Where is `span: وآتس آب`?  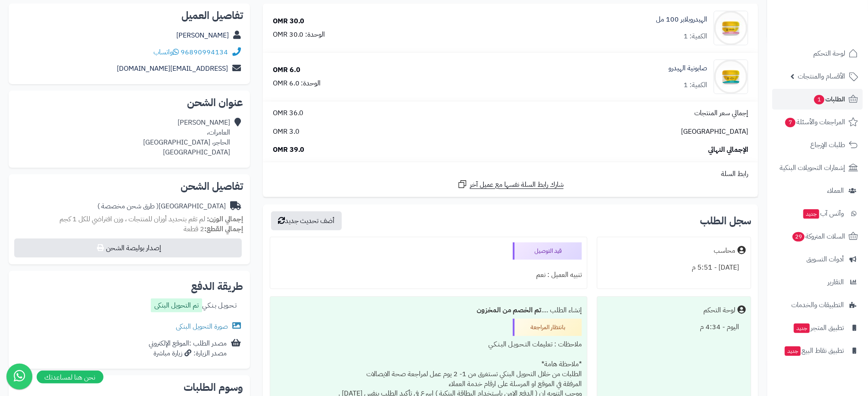
span: وآتس آب is located at coordinates (823, 213).